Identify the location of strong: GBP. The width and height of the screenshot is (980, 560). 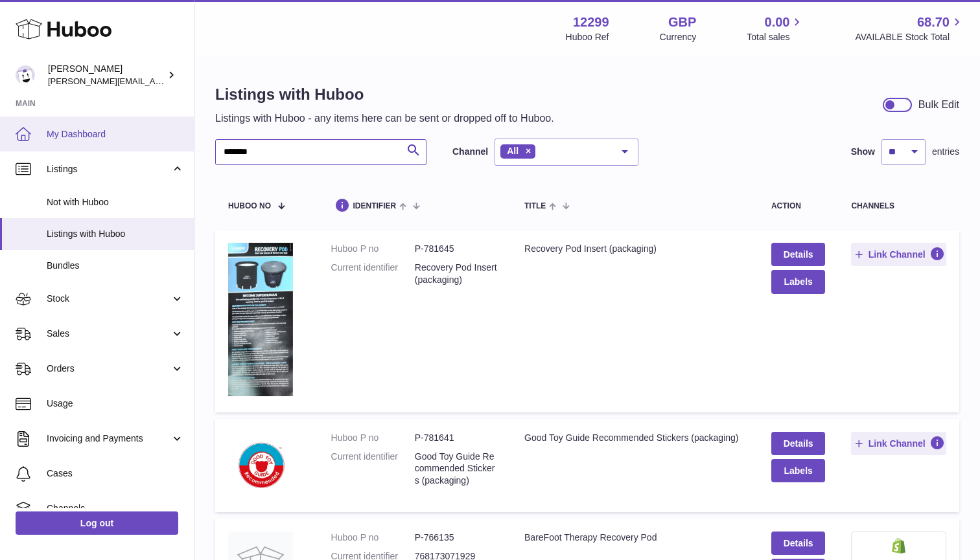
(682, 22).